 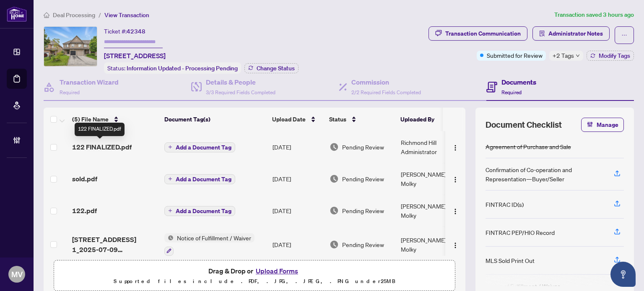 What do you see at coordinates (524, 125) in the screenshot?
I see `span: Document Checklist` at bounding box center [524, 125].